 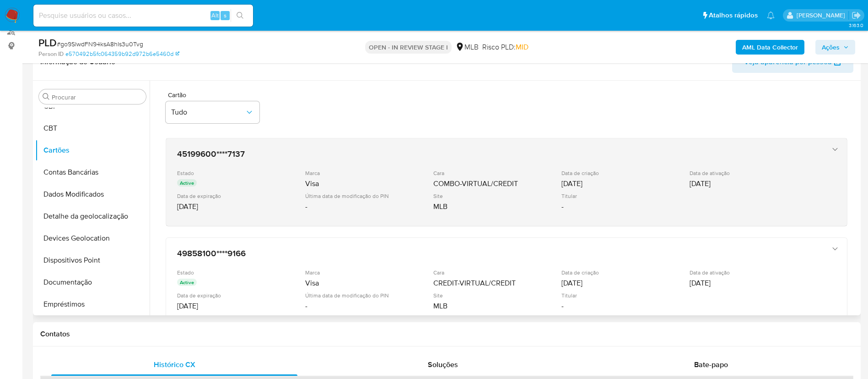 What do you see at coordinates (856, 25) in the screenshot?
I see `span: 3.163.0` at bounding box center [856, 25].